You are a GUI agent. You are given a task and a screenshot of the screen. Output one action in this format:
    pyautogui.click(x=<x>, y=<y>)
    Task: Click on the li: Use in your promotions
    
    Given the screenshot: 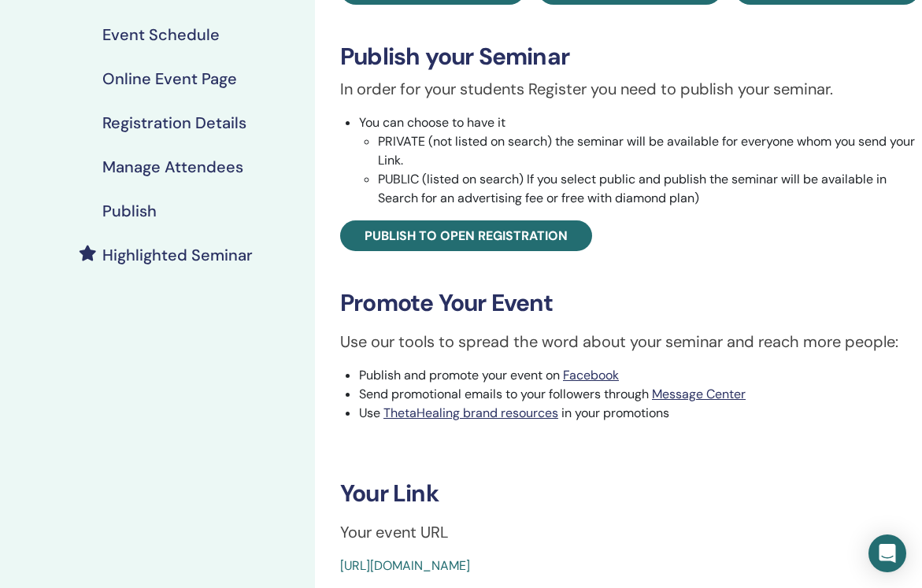 What is the action you would take?
    pyautogui.click(x=639, y=413)
    